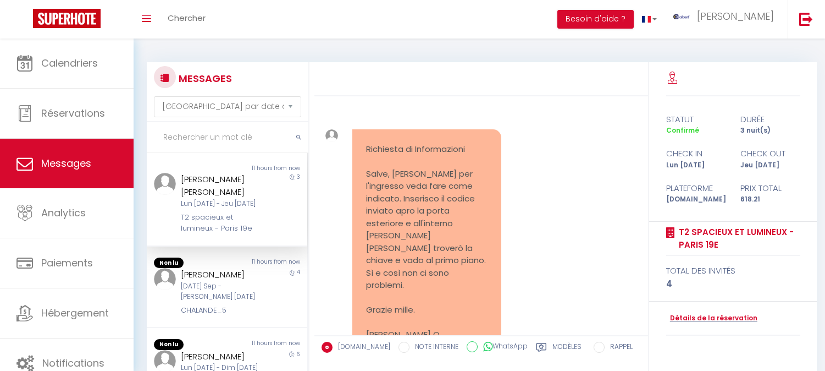  Describe the element at coordinates (67, 262) in the screenshot. I see `span: Paiements` at that location.